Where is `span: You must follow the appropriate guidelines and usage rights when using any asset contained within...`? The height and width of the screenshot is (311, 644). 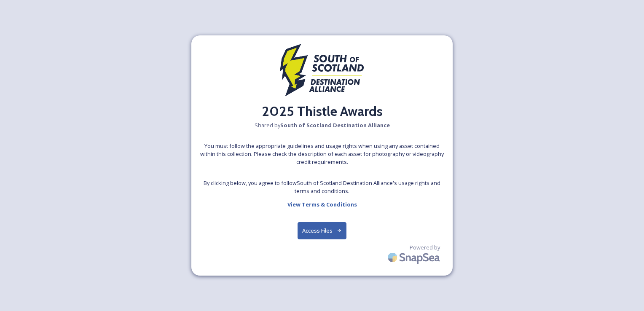 span: You must follow the appropriate guidelines and usage rights when using any asset contained within... is located at coordinates (322, 154).